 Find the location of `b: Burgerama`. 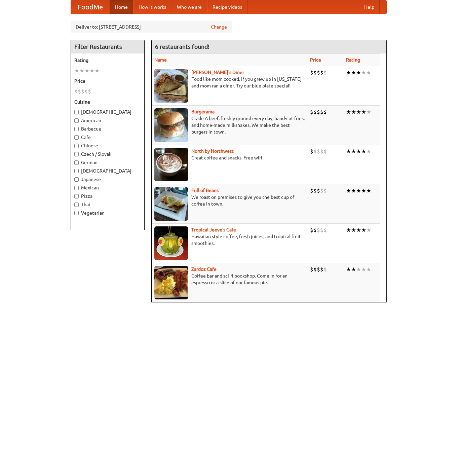

b: Burgerama is located at coordinates (203, 112).